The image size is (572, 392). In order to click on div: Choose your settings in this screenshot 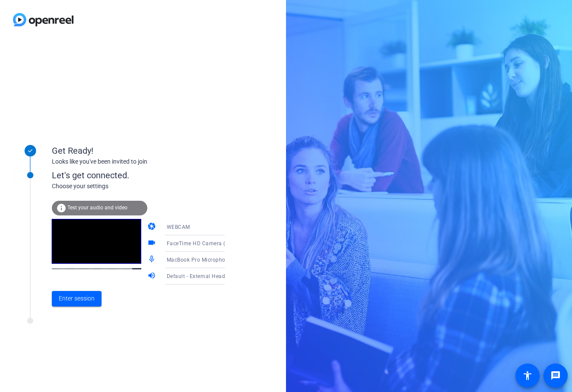, I will do `click(147, 186)`.